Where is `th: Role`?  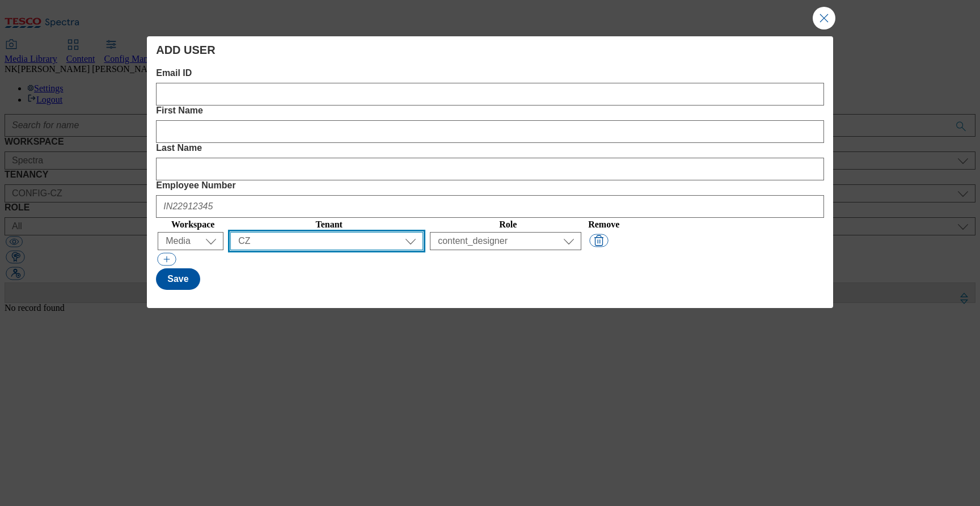
th: Role is located at coordinates (507, 225).